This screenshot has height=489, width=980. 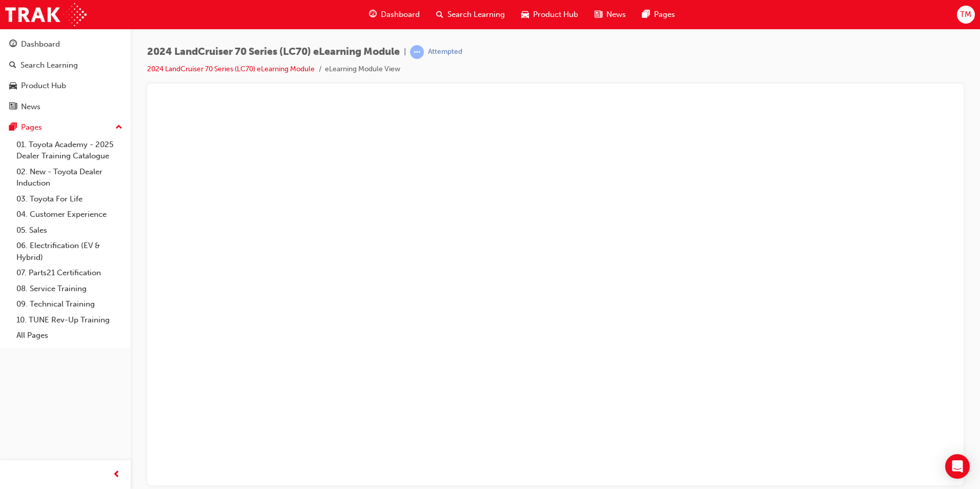 What do you see at coordinates (363, 69) in the screenshot?
I see `li: eLearning Module View` at bounding box center [363, 69].